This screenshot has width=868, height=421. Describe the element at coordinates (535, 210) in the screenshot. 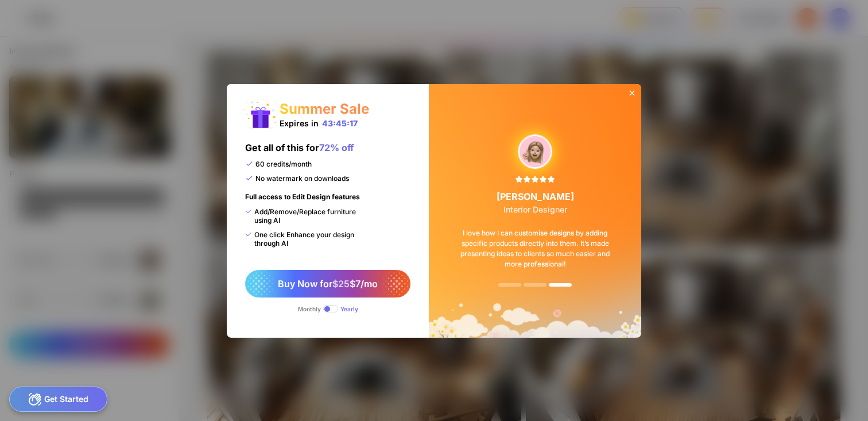

I see `img: summerSaleBg.png` at that location.